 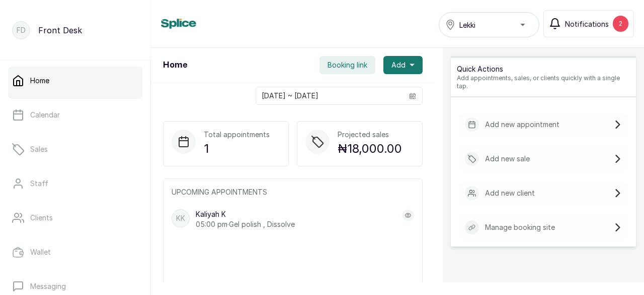 What do you see at coordinates (293, 192) in the screenshot?
I see `p: UPCOMING APPOINTMENTS` at bounding box center [293, 192].